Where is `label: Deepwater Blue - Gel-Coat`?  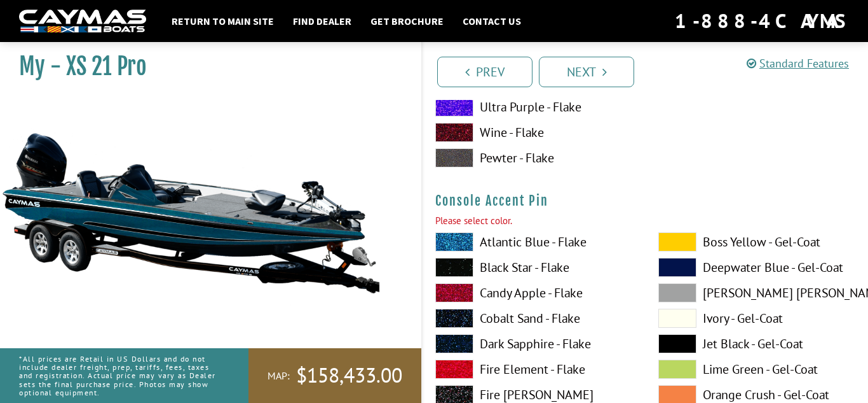
label: Deepwater Blue - Gel-Coat is located at coordinates (757, 268).